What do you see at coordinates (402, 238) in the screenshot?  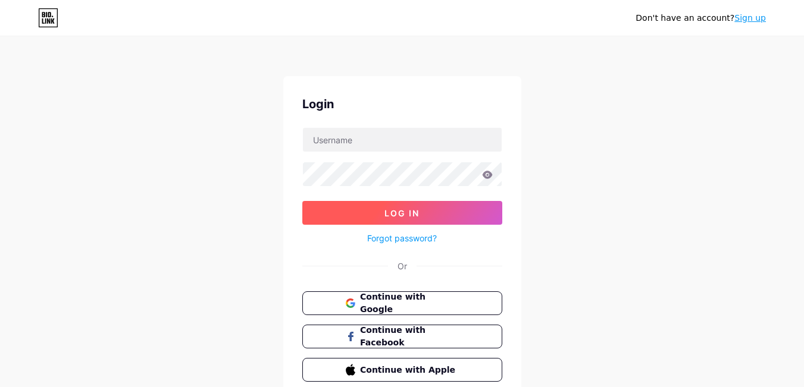 I see `a: Forgot password?` at bounding box center [402, 238].